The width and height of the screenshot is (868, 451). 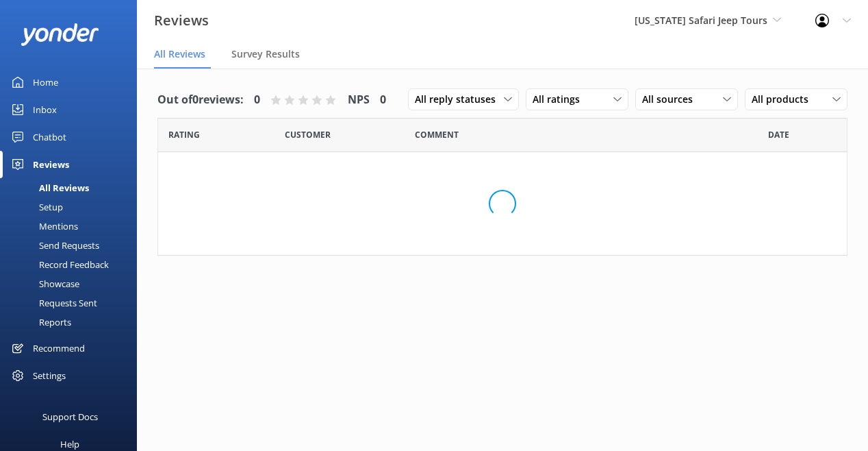 I want to click on span: All Reviews, so click(x=179, y=54).